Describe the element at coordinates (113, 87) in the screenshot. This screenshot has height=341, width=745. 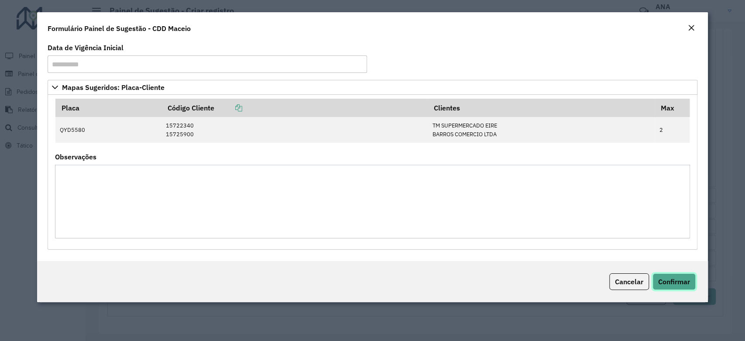
I see `span: Mapas Sugeridos: Placa-Cliente` at that location.